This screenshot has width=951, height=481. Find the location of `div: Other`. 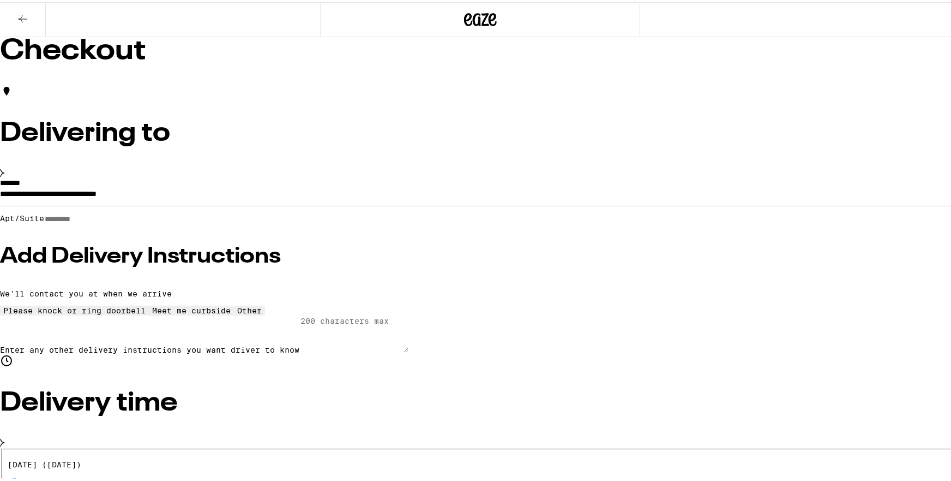

div: Other is located at coordinates (249, 308).